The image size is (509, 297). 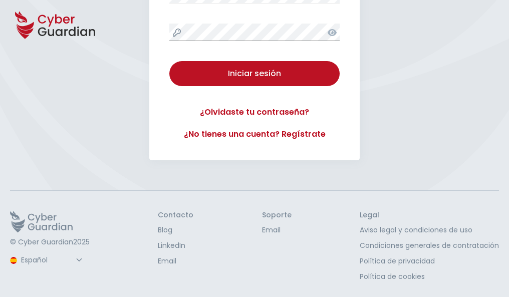 I want to click on button: Iniciar sesión, so click(x=255, y=74).